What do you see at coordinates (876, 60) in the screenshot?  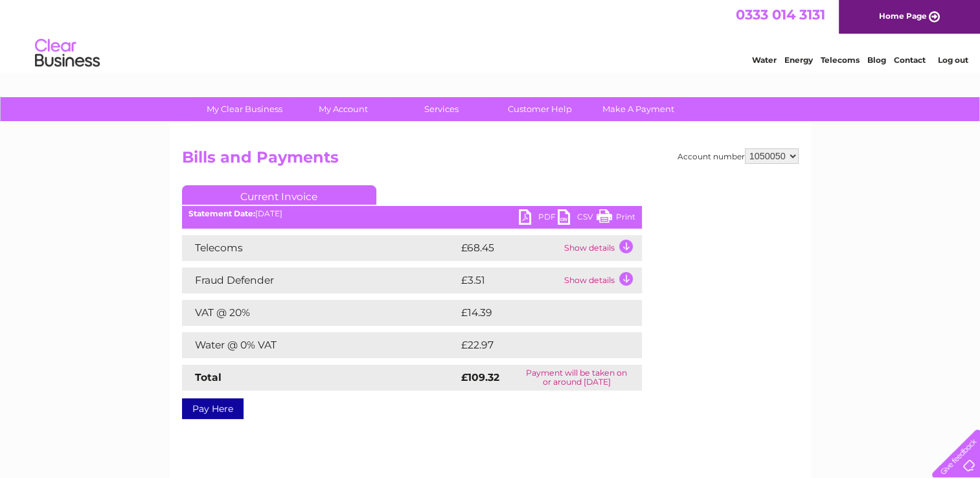 I see `a: Blog` at bounding box center [876, 60].